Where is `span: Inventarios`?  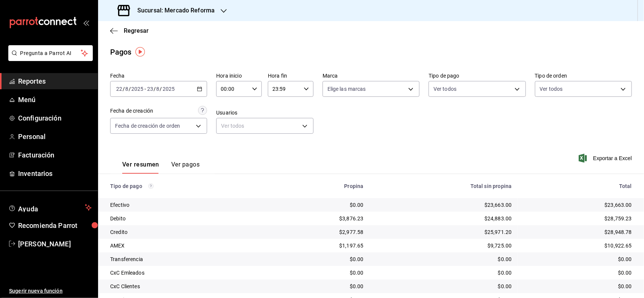 span: Inventarios is located at coordinates (54, 173).